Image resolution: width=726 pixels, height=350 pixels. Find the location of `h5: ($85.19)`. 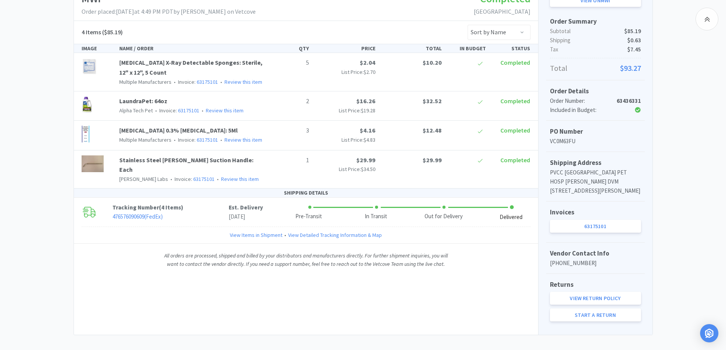

h5: ($85.19) is located at coordinates (102, 32).